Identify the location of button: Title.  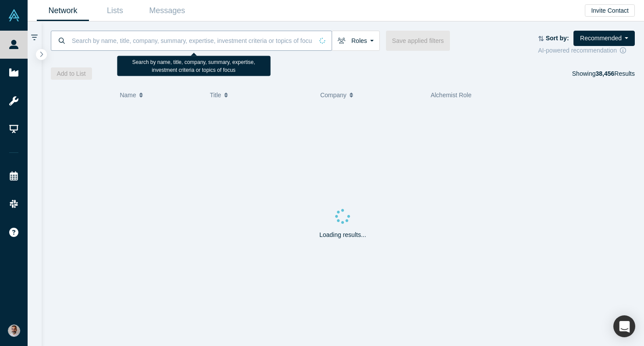
(260, 95).